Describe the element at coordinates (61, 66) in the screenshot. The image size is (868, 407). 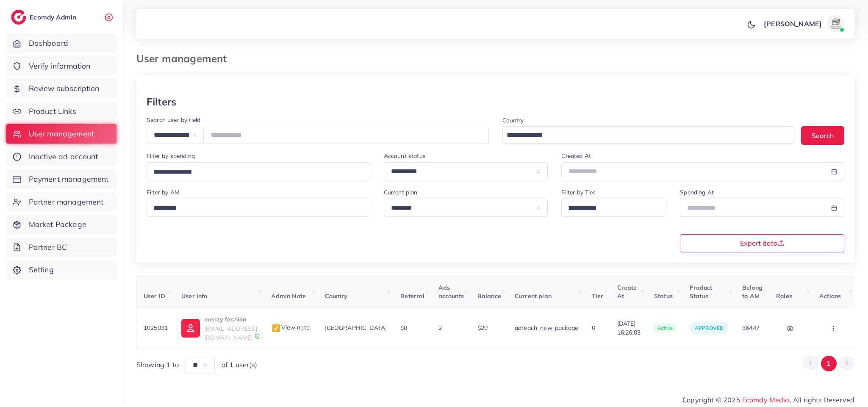
I see `a: Verify information` at that location.